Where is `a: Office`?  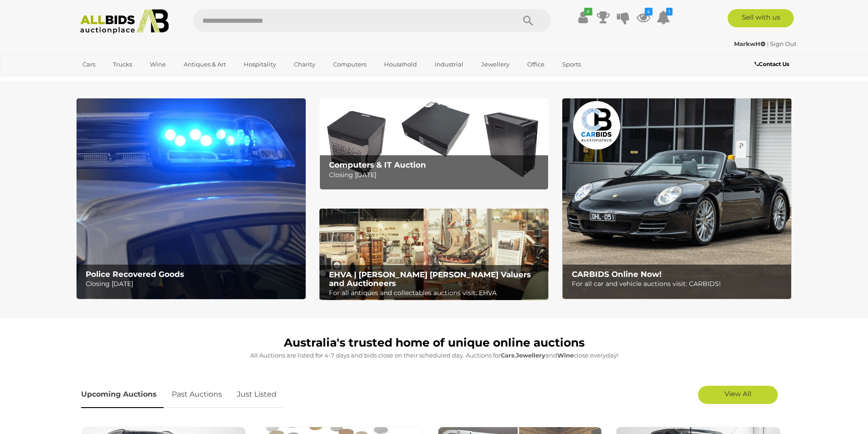 a: Office is located at coordinates (536, 64).